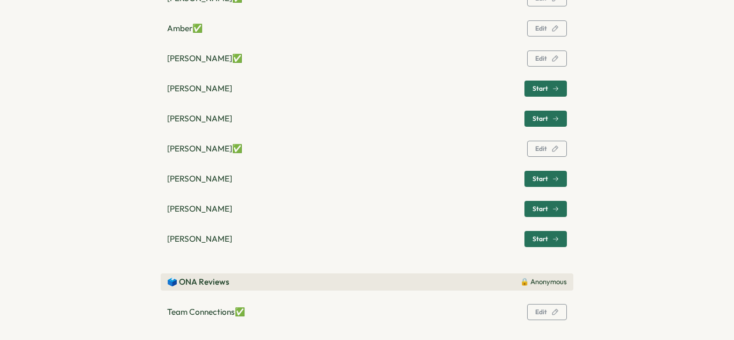 This screenshot has width=734, height=340. What do you see at coordinates (198, 282) in the screenshot?
I see `p: 🗳️ ONA Reviews` at bounding box center [198, 282].